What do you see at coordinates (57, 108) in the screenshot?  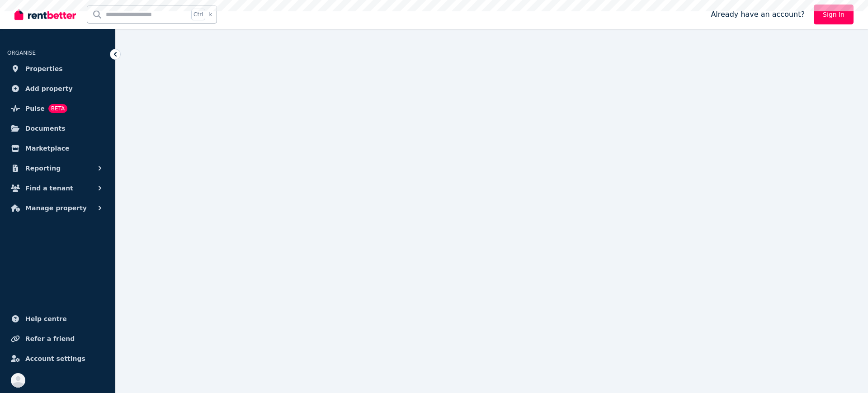 I see `a: PulseBETA` at bounding box center [57, 108].